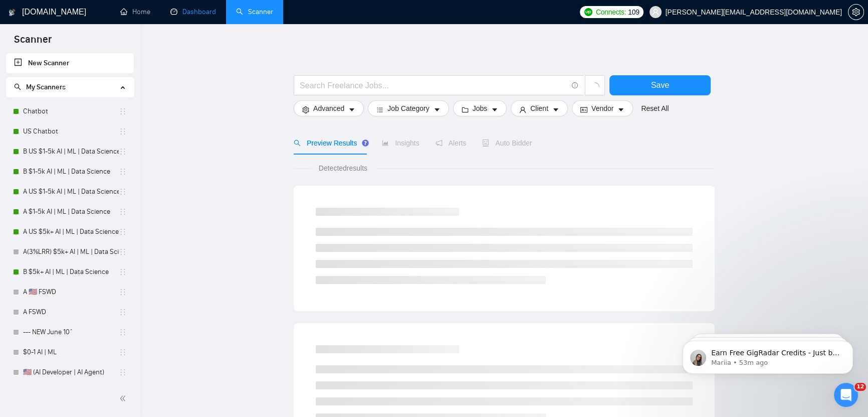  Describe the element at coordinates (193, 12) in the screenshot. I see `a: dashboardDashboard` at that location.